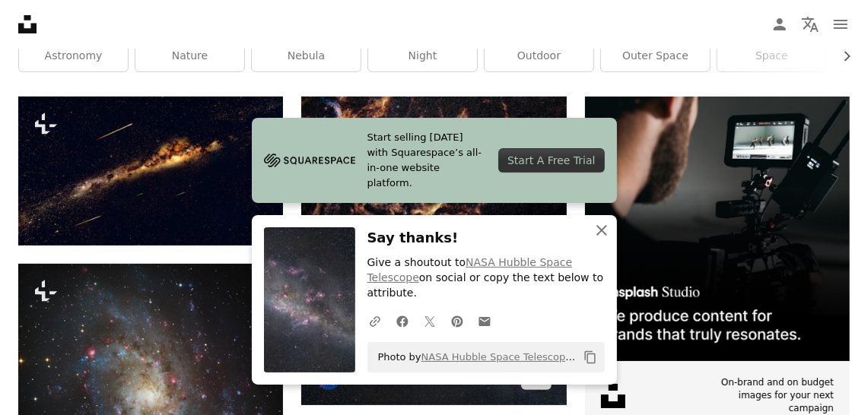 This screenshot has height=415, width=868. Describe the element at coordinates (550, 160) in the screenshot. I see `div: Start A Free Trial` at that location.